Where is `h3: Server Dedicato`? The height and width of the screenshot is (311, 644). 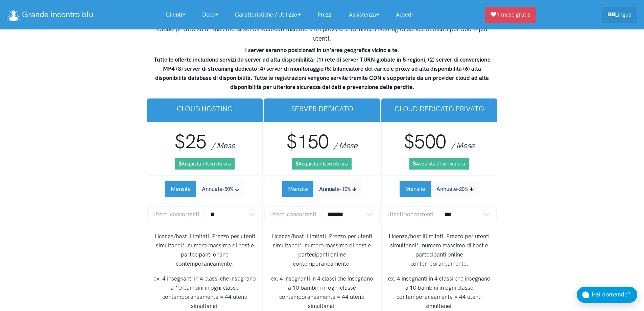 h3: Server Dedicato is located at coordinates (322, 109).